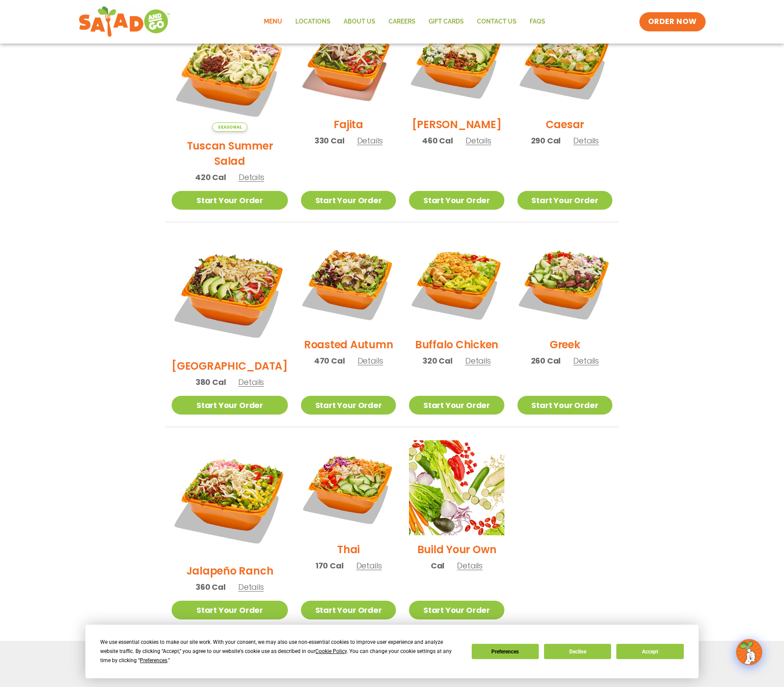 This screenshot has height=687, width=784. I want to click on span: 460 Cal, so click(437, 140).